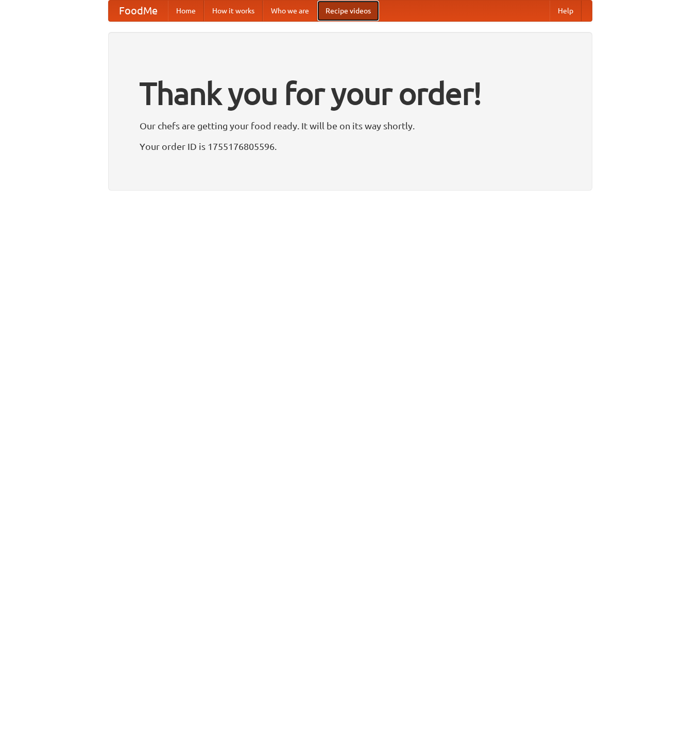  Describe the element at coordinates (290, 11) in the screenshot. I see `a: Who we are` at that location.